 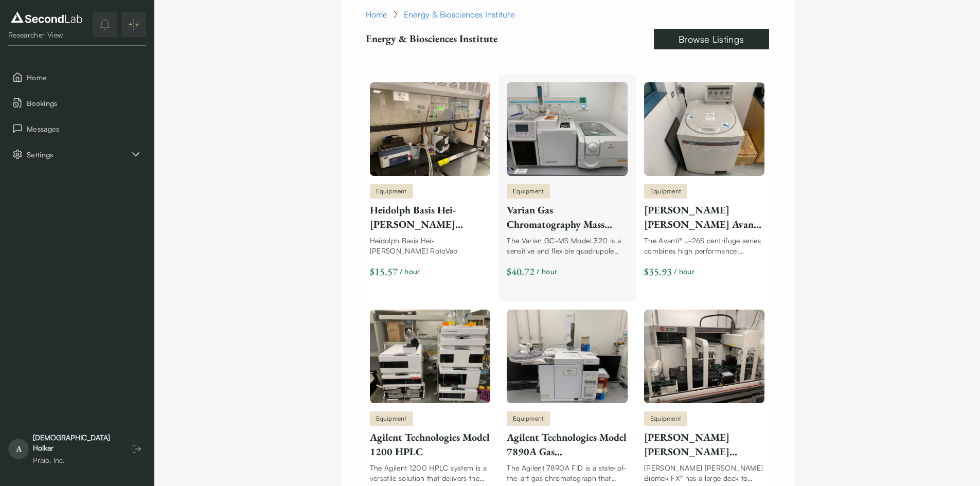 What do you see at coordinates (77, 103) in the screenshot?
I see `a: Bookings` at bounding box center [77, 103].